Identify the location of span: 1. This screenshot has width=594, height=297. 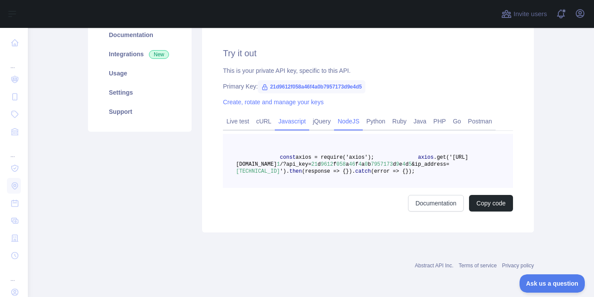
(278, 164).